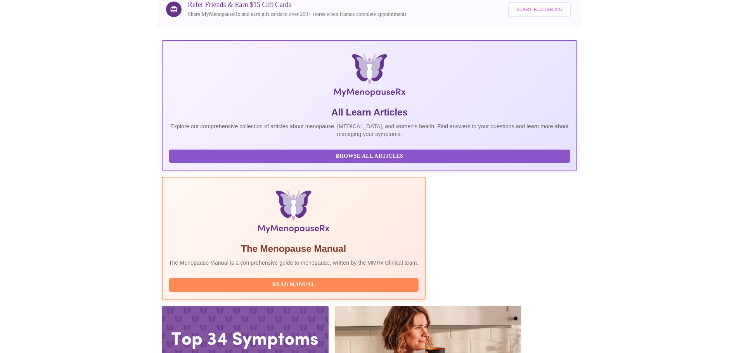 The width and height of the screenshot is (739, 353). I want to click on p: The Menopause Manual is a comprehensive guide to menopause, written by the MMRx Clinical team., so click(294, 263).